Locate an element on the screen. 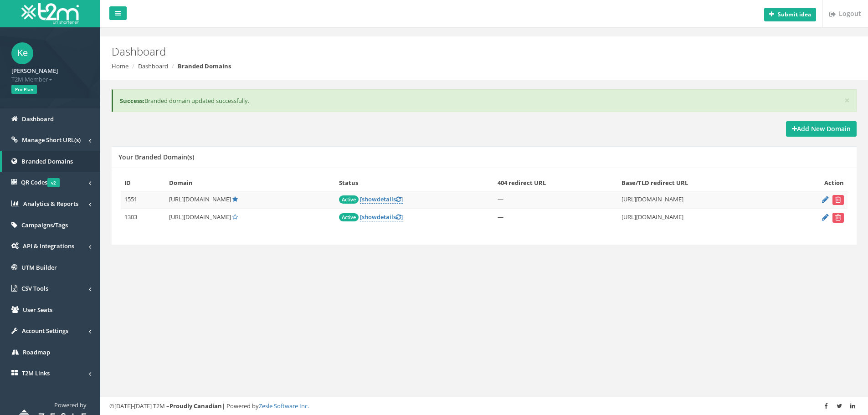 Image resolution: width=868 pixels, height=415 pixels. span: Ke is located at coordinates (22, 54).